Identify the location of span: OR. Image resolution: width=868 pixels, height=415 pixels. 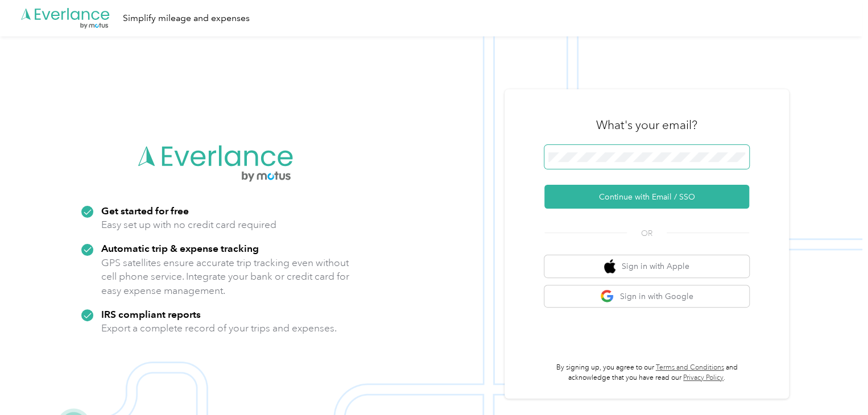
(647, 233).